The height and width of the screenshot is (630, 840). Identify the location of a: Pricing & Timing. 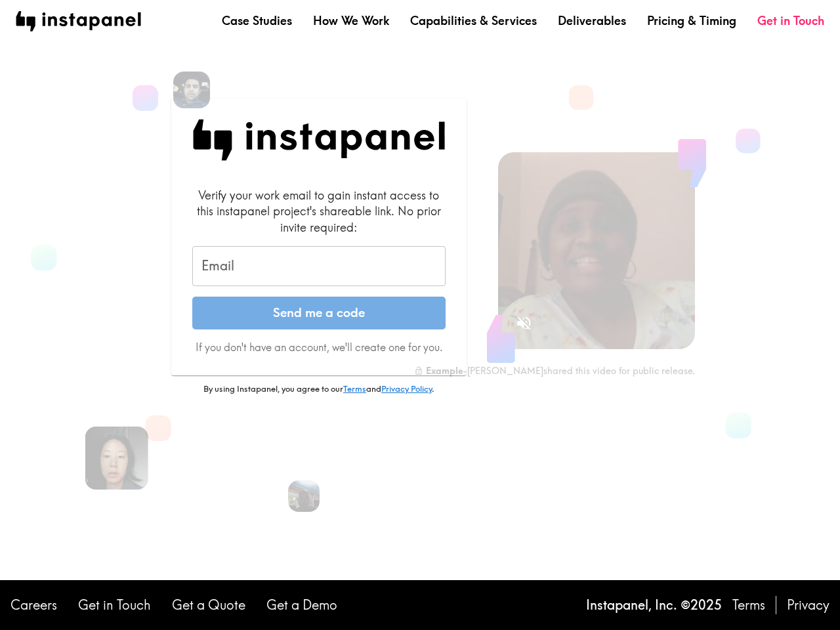
(692, 21).